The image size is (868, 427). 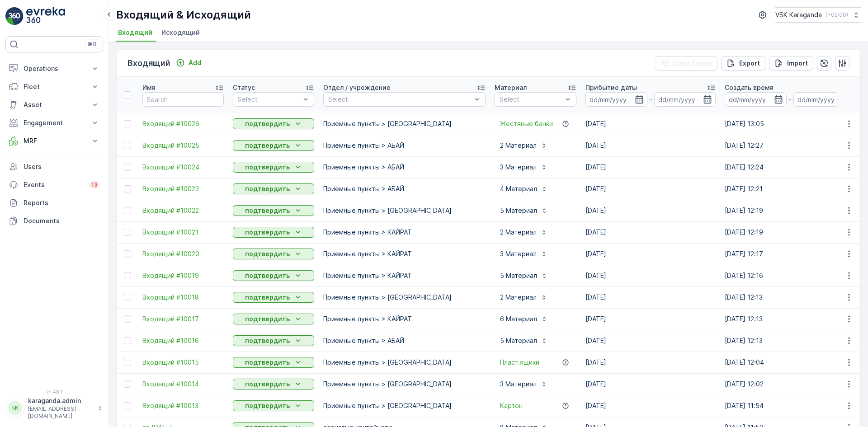 What do you see at coordinates (748, 88) in the screenshot?
I see `p: Создать время` at bounding box center [748, 88].